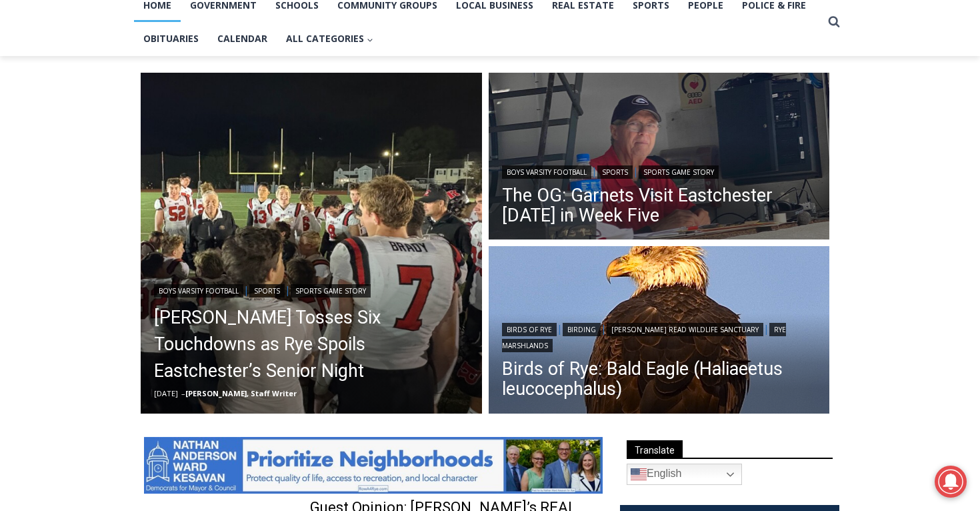  Describe the element at coordinates (581, 329) in the screenshot. I see `a: Birding` at that location.